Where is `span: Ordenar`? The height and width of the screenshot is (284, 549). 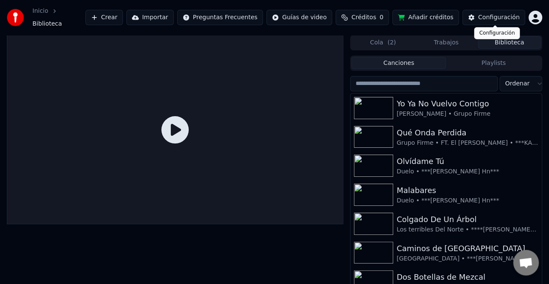 span: Ordenar is located at coordinates (517, 84).